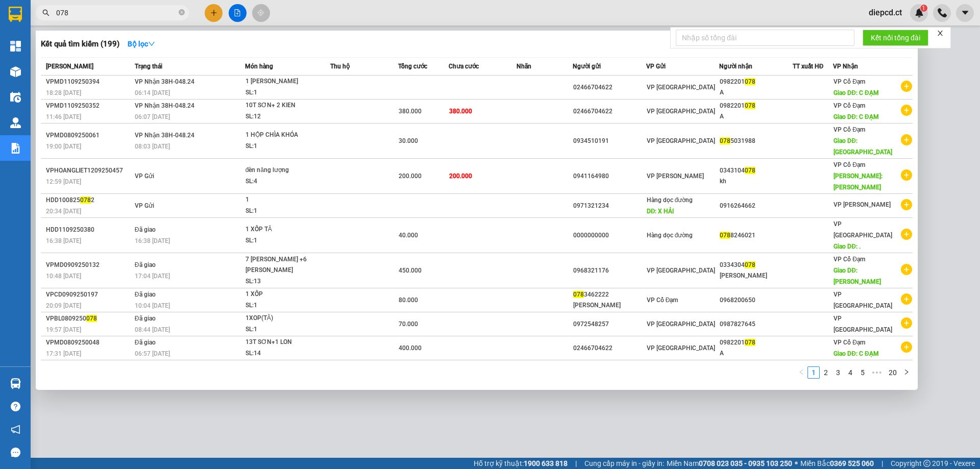 This screenshot has height=469, width=980. I want to click on div: 0968321176, so click(609, 270).